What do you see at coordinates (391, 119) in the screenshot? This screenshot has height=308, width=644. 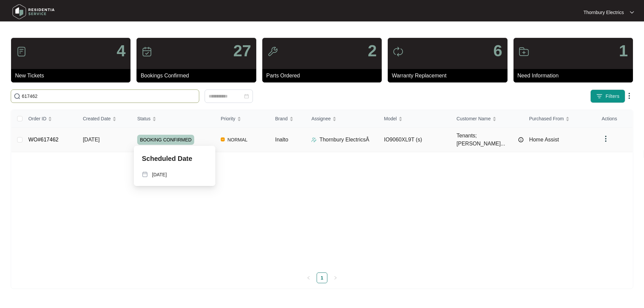 I see `span: Model` at bounding box center [391, 119].